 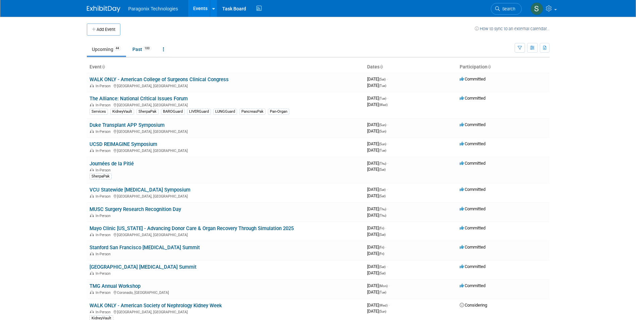 What do you see at coordinates (173, 112) in the screenshot?
I see `div: BAROGuard` at bounding box center [173, 112].